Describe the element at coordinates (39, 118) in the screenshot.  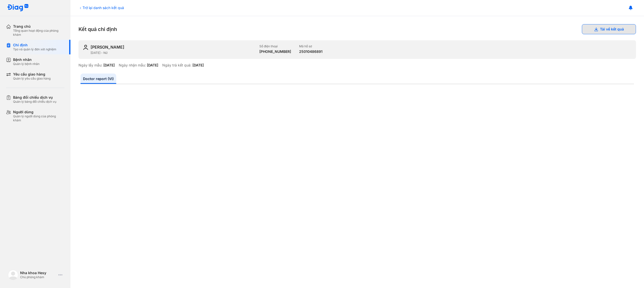
I see `div: Quản lý người dùng của phòng khám` at that location.